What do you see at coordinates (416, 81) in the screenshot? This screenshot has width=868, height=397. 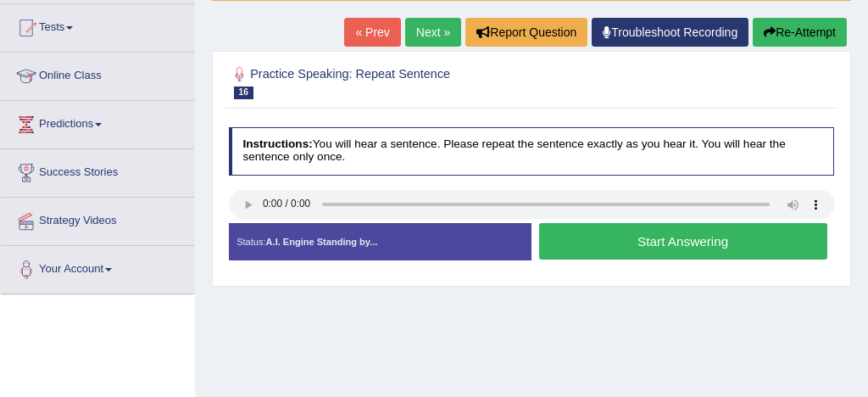 I see `h2: Practice Speaking: Repeat Sentence` at bounding box center [416, 81].